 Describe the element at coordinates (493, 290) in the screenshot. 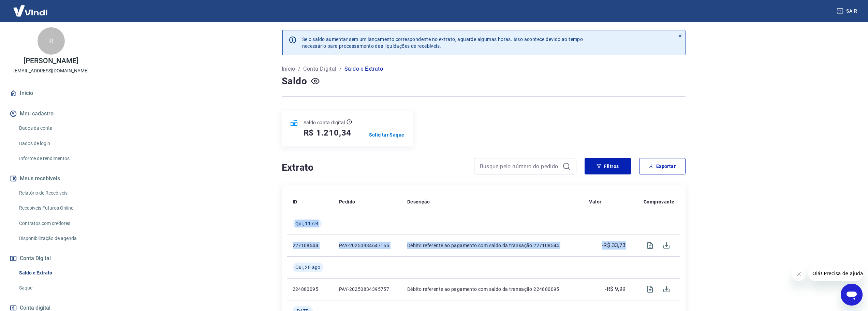

I see `p: Débito referente ao pagamento com saldo da transação 224880095` at that location.